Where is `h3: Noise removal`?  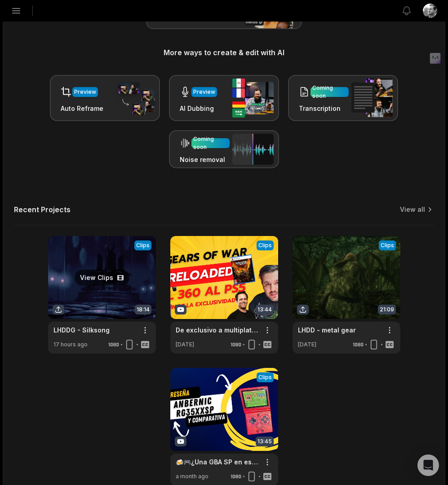
h3: Noise removal is located at coordinates (205, 159).